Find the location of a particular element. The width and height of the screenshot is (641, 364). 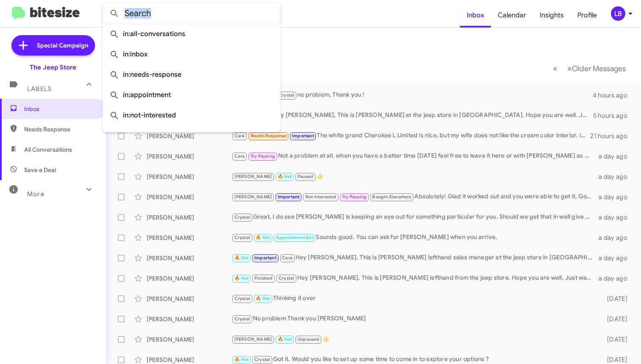

span: in:all-conversations is located at coordinates (192, 34).